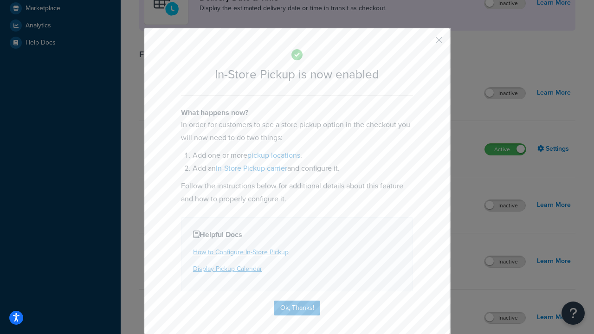 Image resolution: width=594 pixels, height=334 pixels. I want to click on button: Ok, Thanks!, so click(297, 308).